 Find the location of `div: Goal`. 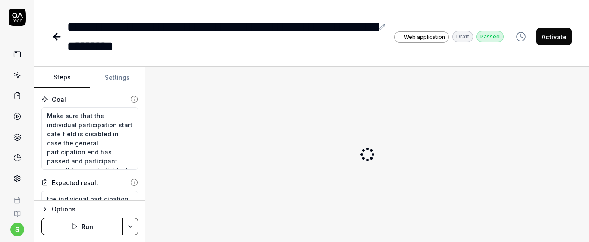

div: Goal is located at coordinates (59, 99).